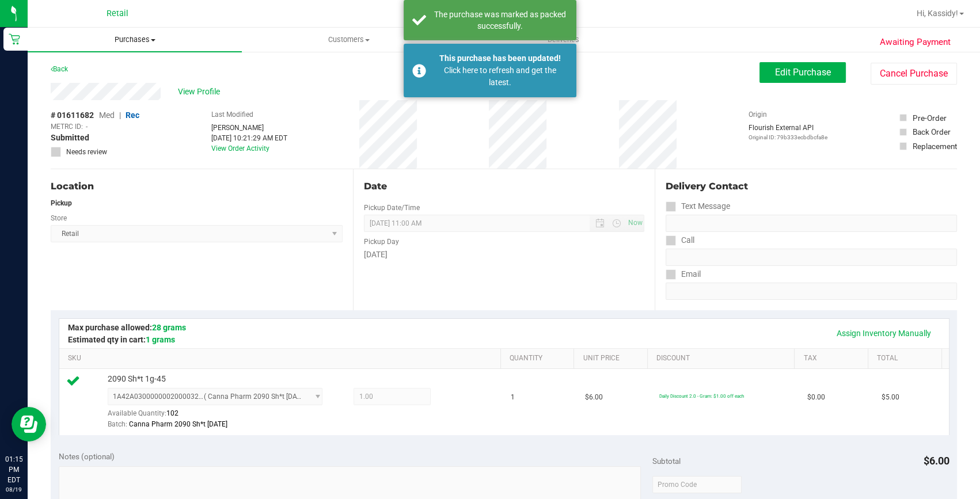  I want to click on span: Subtotal, so click(666, 461).